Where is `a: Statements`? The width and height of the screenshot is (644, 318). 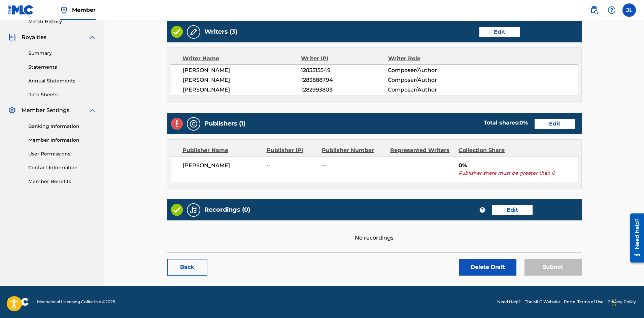
a: Statements is located at coordinates (62, 67).